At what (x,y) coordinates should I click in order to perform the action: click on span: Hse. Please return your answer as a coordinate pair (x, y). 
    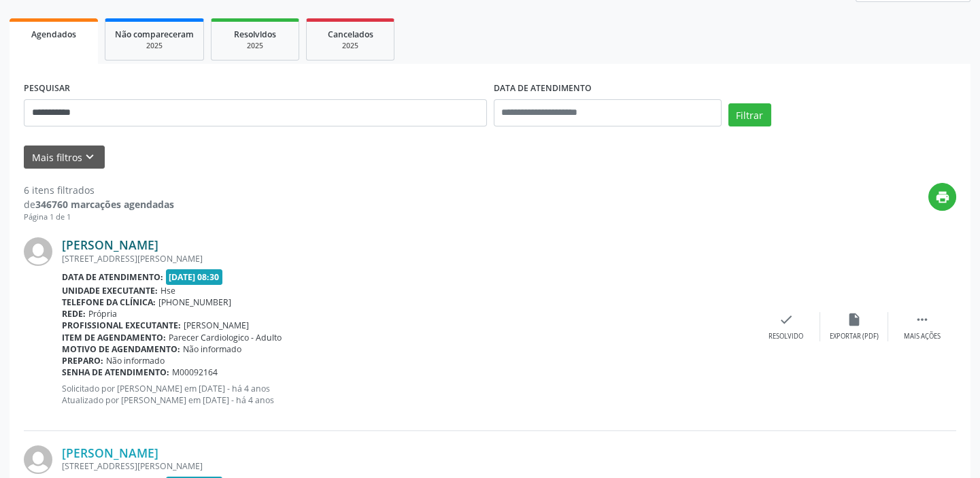
    Looking at the image, I should click on (168, 290).